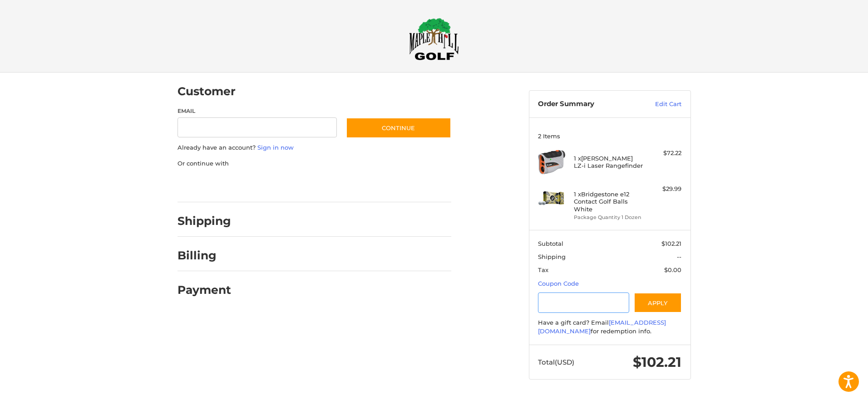 The image size is (868, 419). What do you see at coordinates (608, 217) in the screenshot?
I see `li: Package Quantity 1 Dozen` at bounding box center [608, 217].